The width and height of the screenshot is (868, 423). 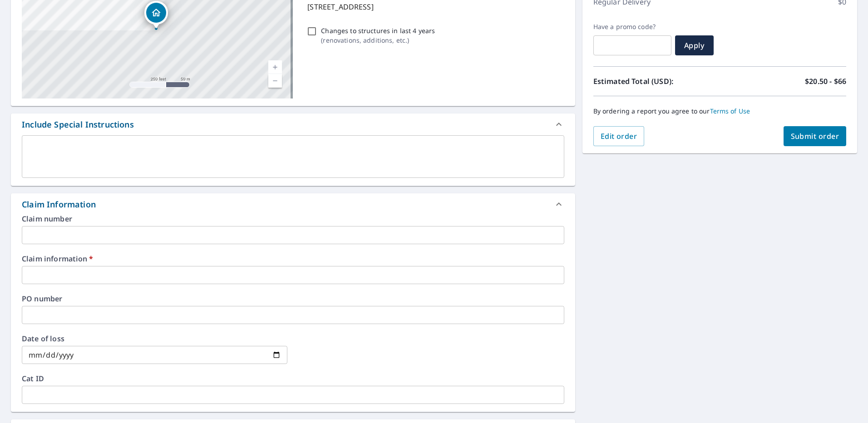 What do you see at coordinates (275, 68) in the screenshot?
I see `a: Current Level 17, Zoom In` at bounding box center [275, 68].